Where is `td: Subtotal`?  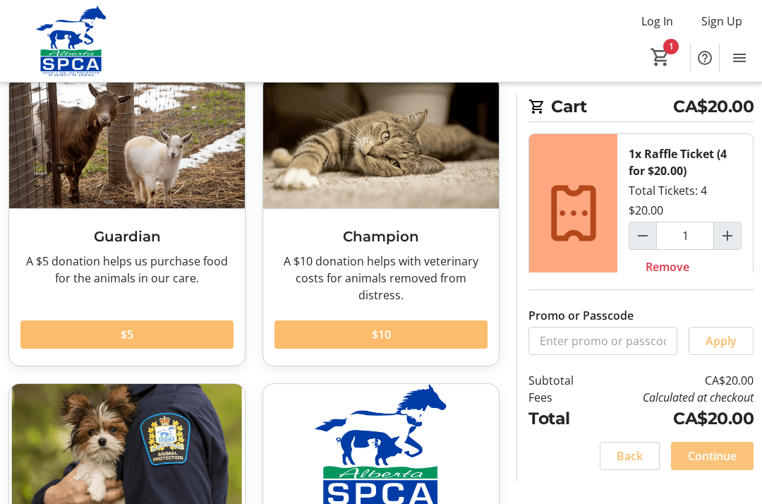 td: Subtotal is located at coordinates (561, 380).